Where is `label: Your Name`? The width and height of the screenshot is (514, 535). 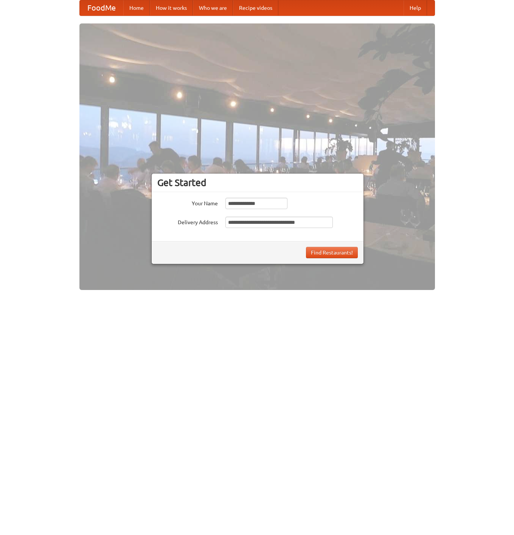 label: Your Name is located at coordinates (188, 202).